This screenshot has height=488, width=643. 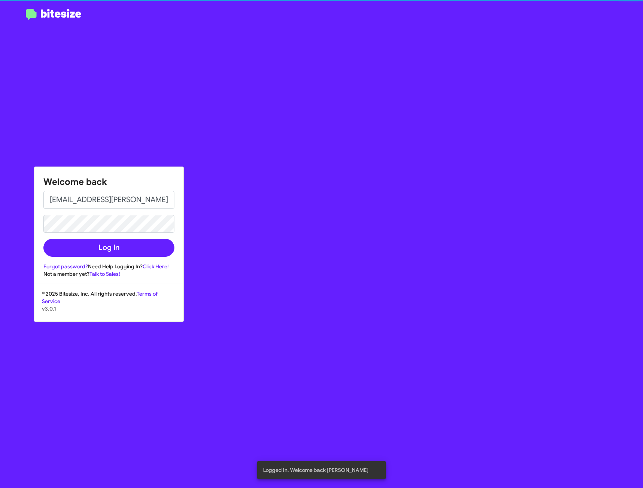 I want to click on a: Forgot password?, so click(x=66, y=267).